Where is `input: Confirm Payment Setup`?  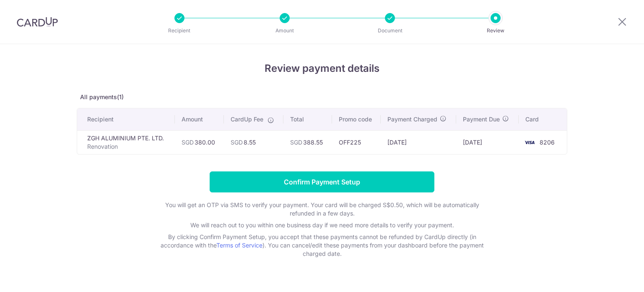 input: Confirm Payment Setup is located at coordinates (322, 182).